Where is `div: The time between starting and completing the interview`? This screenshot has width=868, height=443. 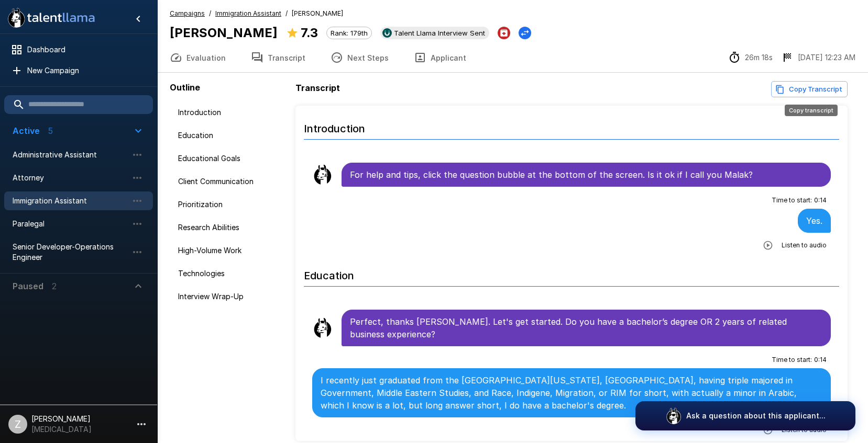 div: The time between starting and completing the interview is located at coordinates (750, 57).